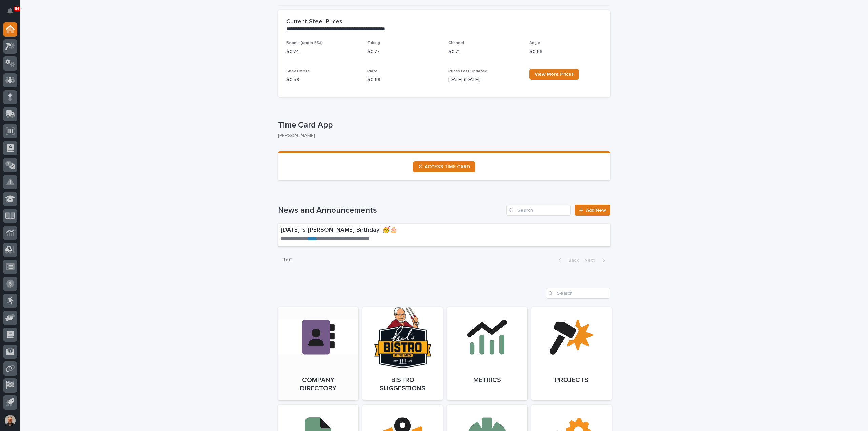  Describe the element at coordinates (566, 52) in the screenshot. I see `p: $ 0.69` at that location.